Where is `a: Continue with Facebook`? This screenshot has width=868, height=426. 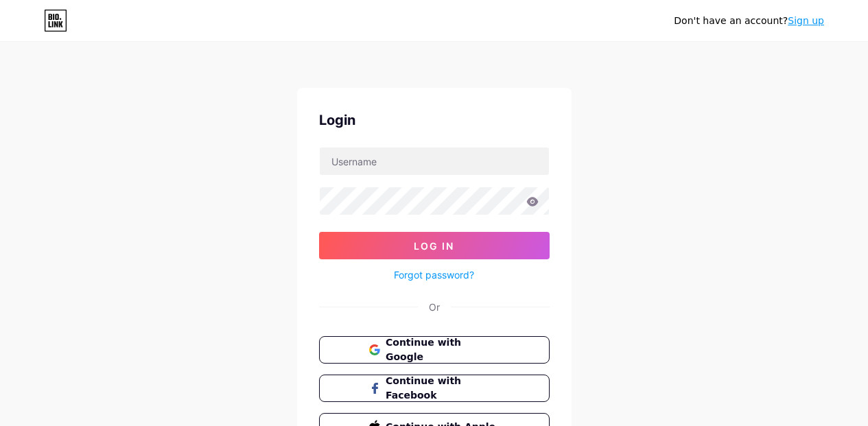
a: Continue with Facebook is located at coordinates (434, 388).